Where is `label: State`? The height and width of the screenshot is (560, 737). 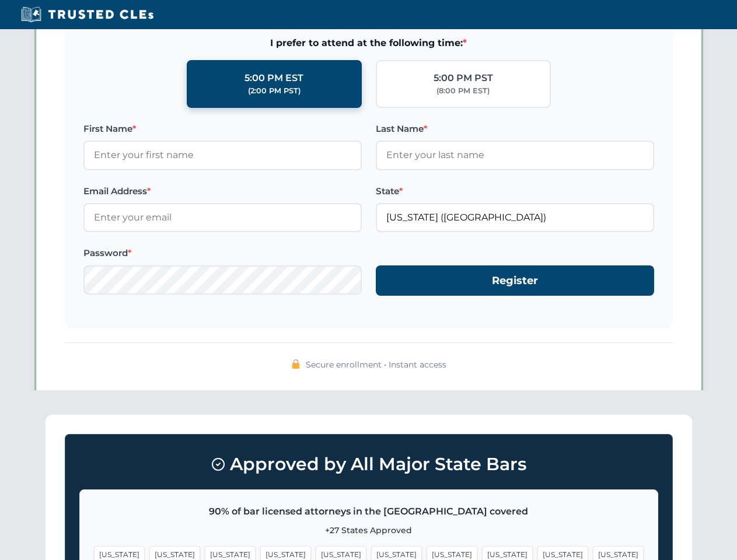
label: State is located at coordinates (514, 191).